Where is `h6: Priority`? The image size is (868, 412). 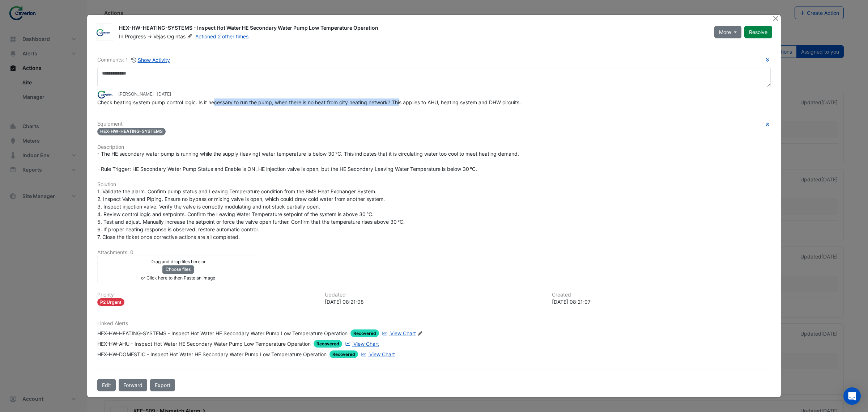
h6: Priority is located at coordinates (207, 294).